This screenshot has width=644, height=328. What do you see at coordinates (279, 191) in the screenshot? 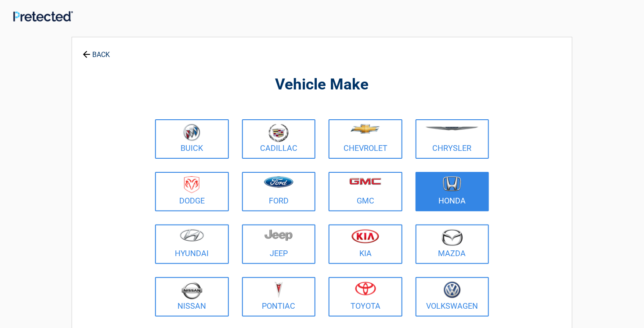
I see `a: Ford` at bounding box center [279, 191].